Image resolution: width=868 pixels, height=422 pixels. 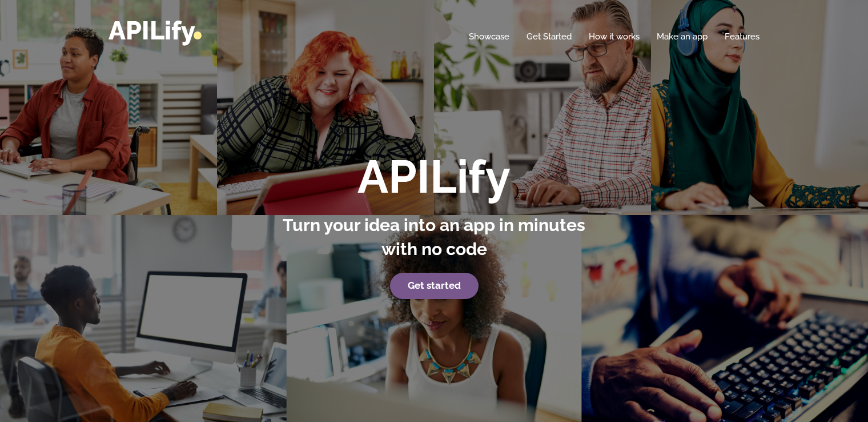 What do you see at coordinates (548, 36) in the screenshot?
I see `a: Get Started` at bounding box center [548, 36].